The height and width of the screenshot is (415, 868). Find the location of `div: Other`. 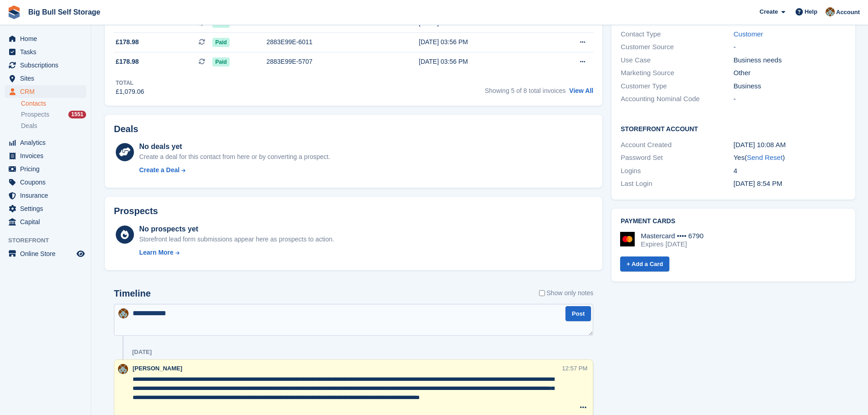

div: Other is located at coordinates (789, 73).